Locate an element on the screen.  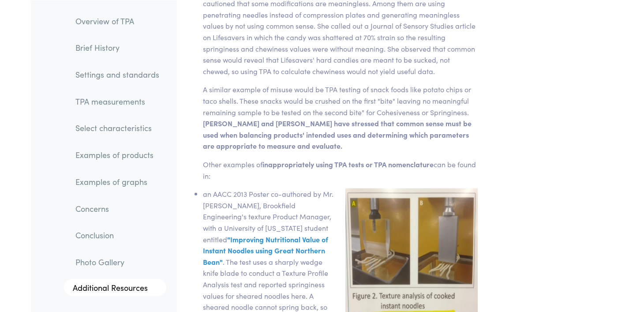
span: inappropriately using TPA tests or TPA nomenclature is located at coordinates (348, 164).